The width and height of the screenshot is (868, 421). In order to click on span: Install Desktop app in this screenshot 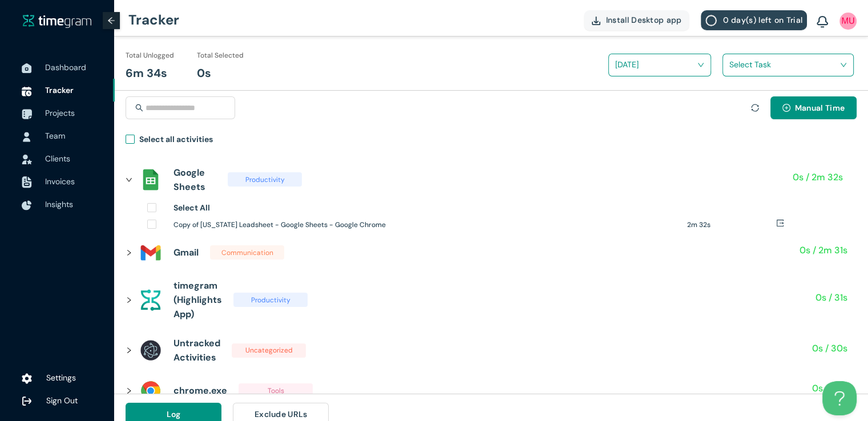, I will do `click(644, 20)`.